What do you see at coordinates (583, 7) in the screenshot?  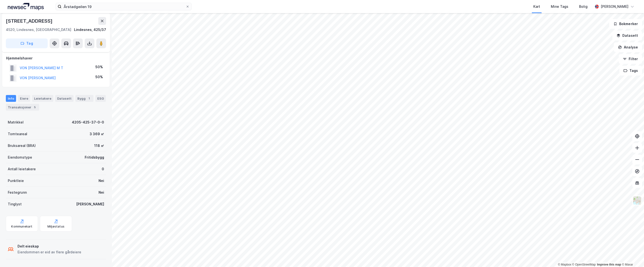 I see `div: Bolig` at bounding box center [583, 7].